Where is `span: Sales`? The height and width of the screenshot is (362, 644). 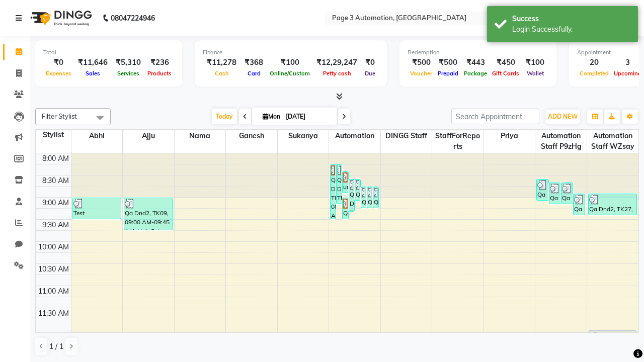 span: Sales is located at coordinates (92, 73).